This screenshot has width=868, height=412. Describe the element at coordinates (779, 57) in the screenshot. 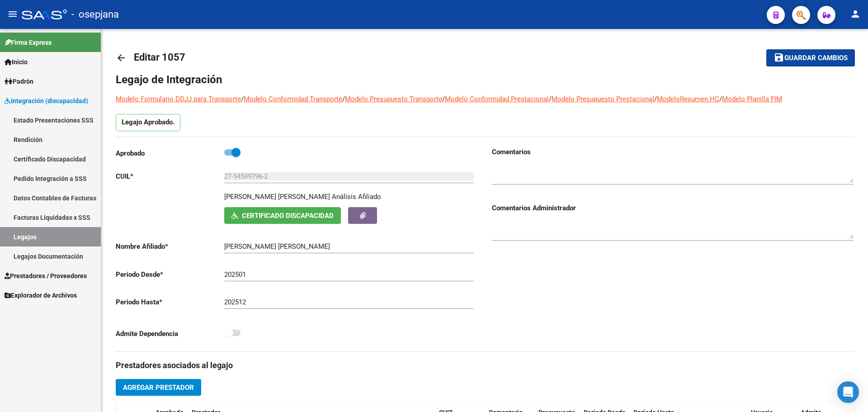

I see `mat-icon: save` at that location.